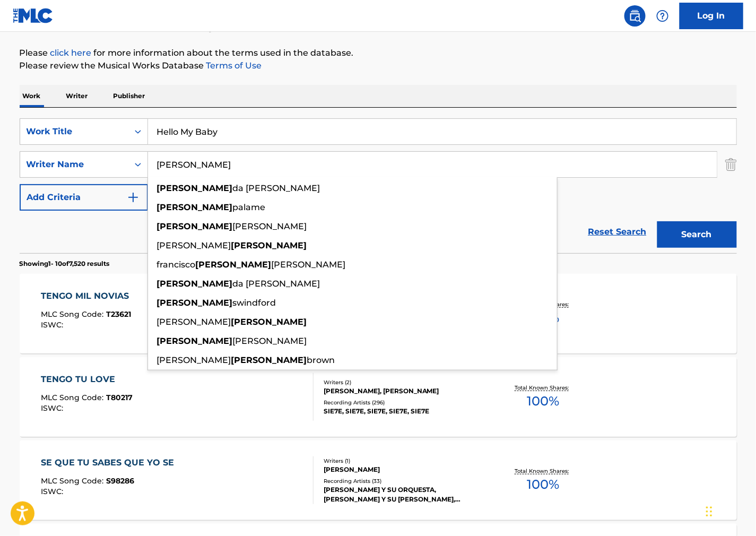  What do you see at coordinates (404, 481) in the screenshot?
I see `div: Recording Artists ( 33 )` at bounding box center [404, 481].